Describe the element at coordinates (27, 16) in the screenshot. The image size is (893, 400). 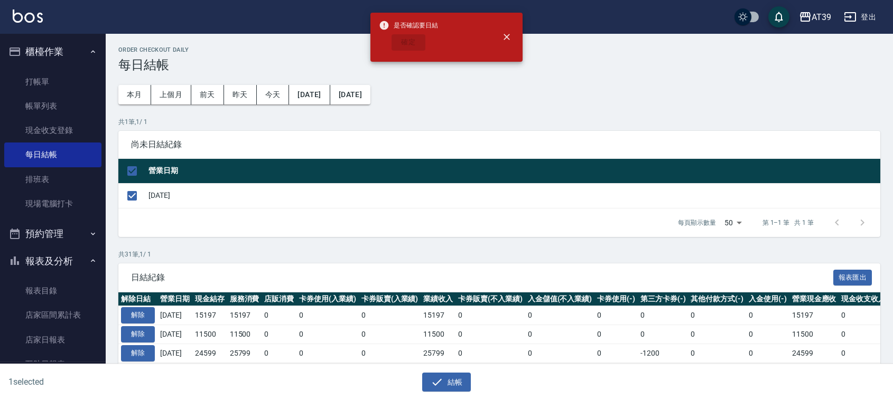
I see `img: Logo` at that location.